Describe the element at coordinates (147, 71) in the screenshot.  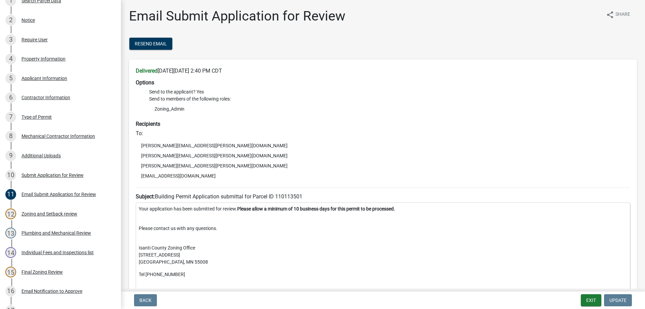
I see `strong: Delivered` at that location.